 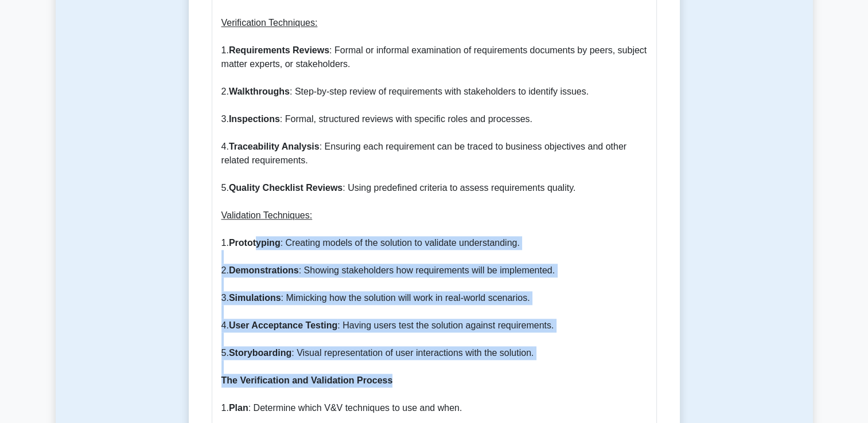 What do you see at coordinates (279, 50) in the screenshot?
I see `b: Requirements Reviews` at bounding box center [279, 50].